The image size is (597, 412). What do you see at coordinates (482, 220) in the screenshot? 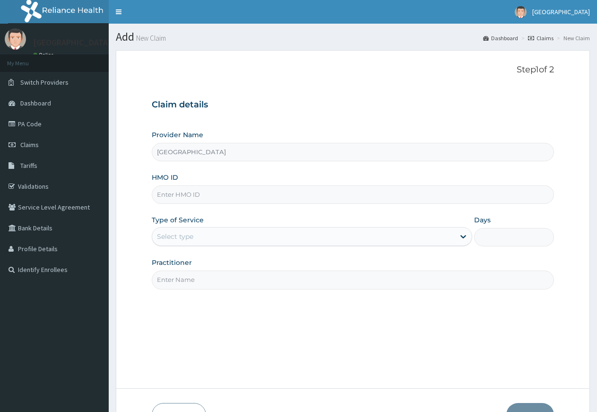
I see `label: Days` at bounding box center [482, 220].